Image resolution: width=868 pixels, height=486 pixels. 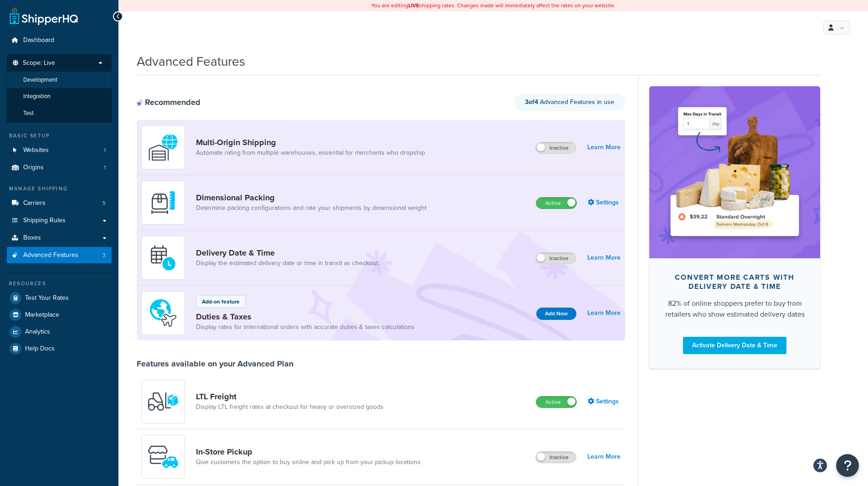 I want to click on a: Activate Delivery Date & Time, so click(x=735, y=345).